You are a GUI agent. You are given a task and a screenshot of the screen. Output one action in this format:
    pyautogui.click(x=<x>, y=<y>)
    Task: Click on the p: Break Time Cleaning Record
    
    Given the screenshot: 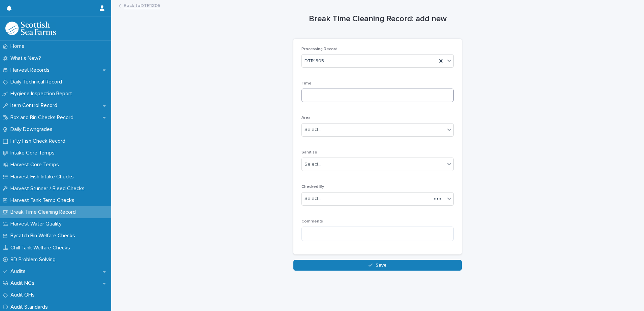 What is the action you would take?
    pyautogui.click(x=45, y=212)
    